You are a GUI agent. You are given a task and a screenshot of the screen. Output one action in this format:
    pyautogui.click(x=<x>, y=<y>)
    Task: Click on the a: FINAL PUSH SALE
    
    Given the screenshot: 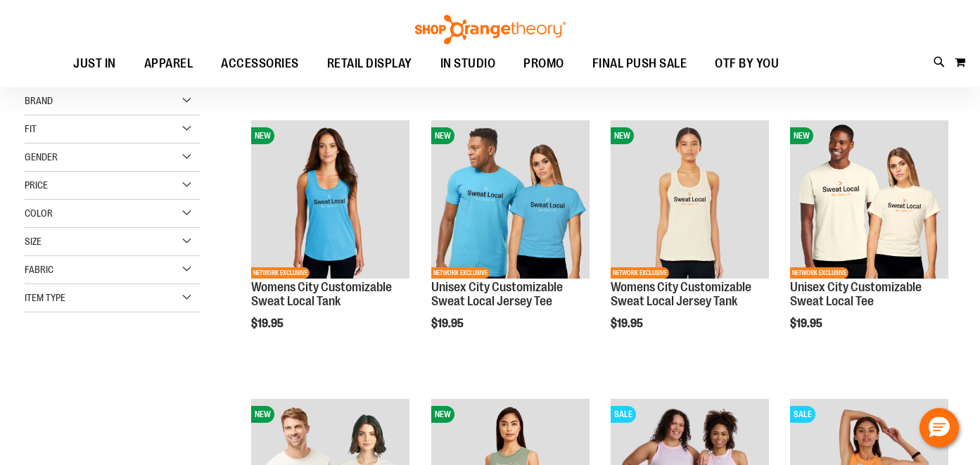 What is the action you would take?
    pyautogui.click(x=639, y=64)
    